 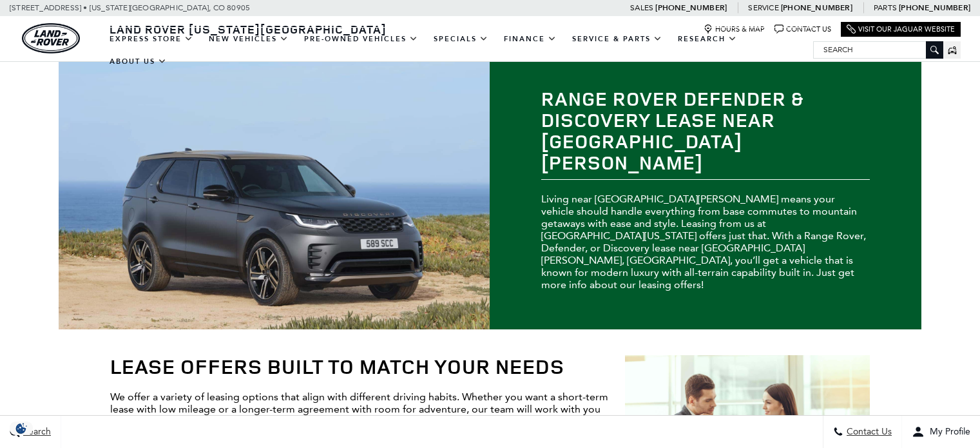 I want to click on a: Research, so click(x=708, y=38).